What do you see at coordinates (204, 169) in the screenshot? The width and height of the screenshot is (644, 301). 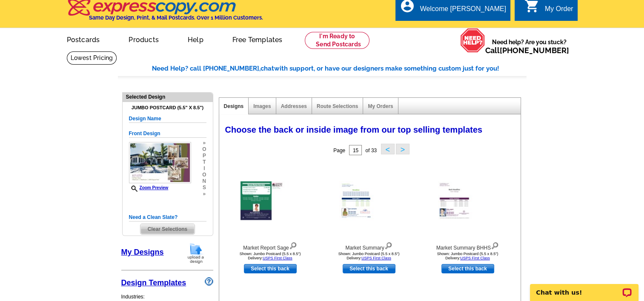 I see `span: i` at bounding box center [204, 169].